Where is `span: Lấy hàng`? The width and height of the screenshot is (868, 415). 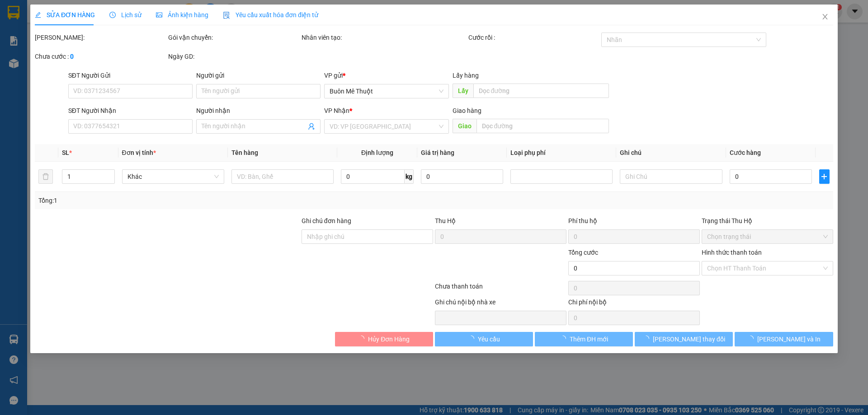
span: Lấy hàng is located at coordinates (466, 75).